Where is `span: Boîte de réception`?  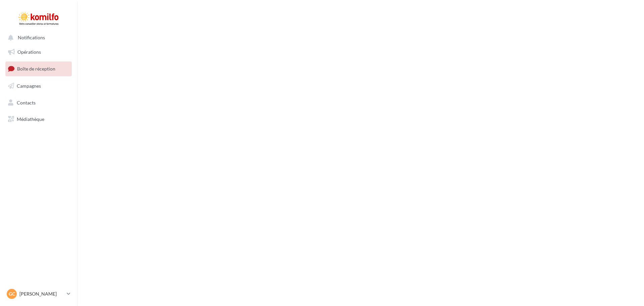
span: Boîte de réception is located at coordinates (36, 69).